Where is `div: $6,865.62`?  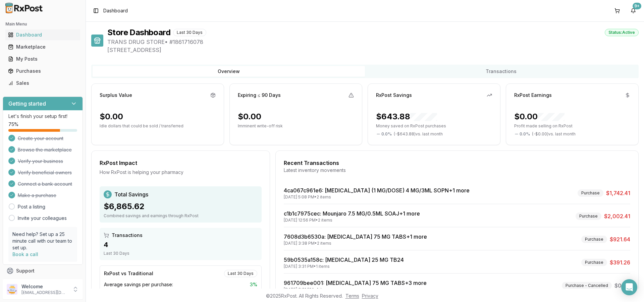 div: $6,865.62 is located at coordinates (181, 207).